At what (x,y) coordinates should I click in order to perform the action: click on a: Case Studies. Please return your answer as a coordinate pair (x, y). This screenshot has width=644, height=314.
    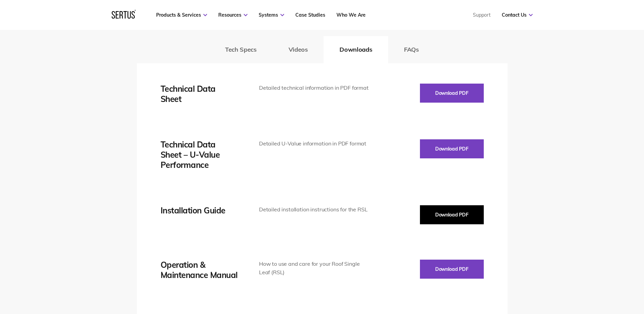
    Looking at the image, I should click on (310, 15).